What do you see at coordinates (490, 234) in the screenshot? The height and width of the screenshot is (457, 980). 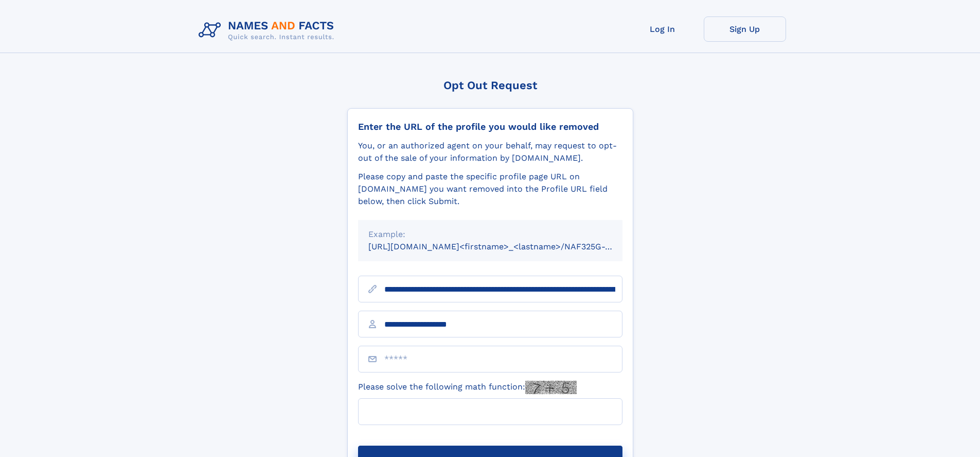 I see `div: Example:` at bounding box center [490, 234].